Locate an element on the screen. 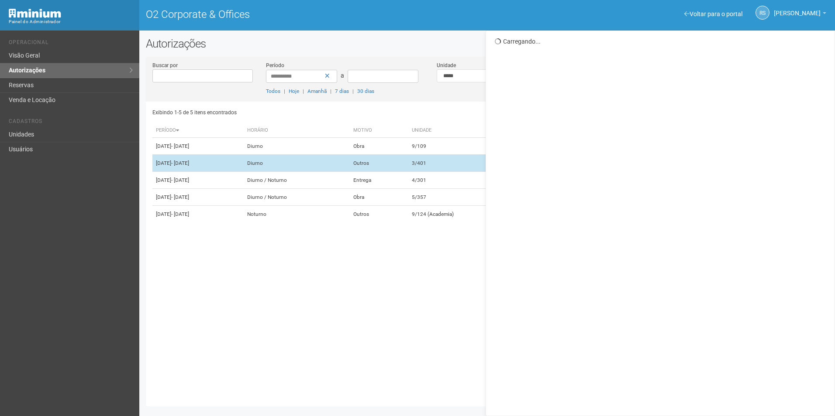 Image resolution: width=835 pixels, height=416 pixels. td: 5/357 is located at coordinates (464, 197).